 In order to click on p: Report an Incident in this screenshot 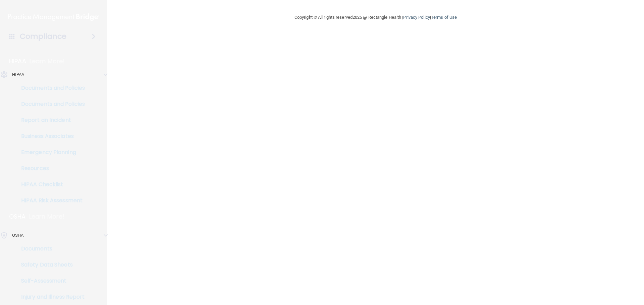, I will do `click(50, 121)`.